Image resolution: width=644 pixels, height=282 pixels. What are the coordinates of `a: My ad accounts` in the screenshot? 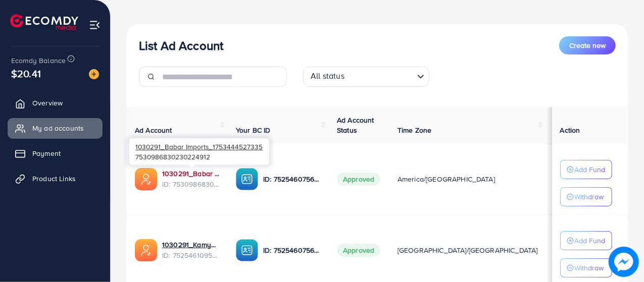 It's located at (55, 128).